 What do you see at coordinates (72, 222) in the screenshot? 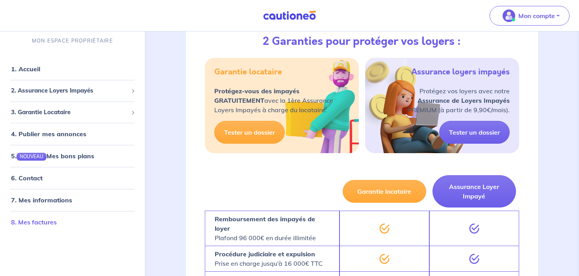
I see `div: 8. Mes factures` at bounding box center [72, 222].